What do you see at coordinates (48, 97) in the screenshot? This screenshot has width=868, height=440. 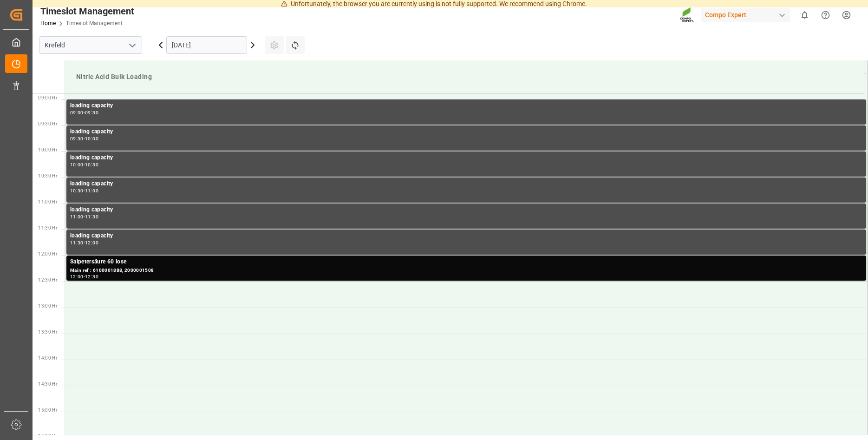 I see `span: 09:00 Hr` at bounding box center [48, 97].